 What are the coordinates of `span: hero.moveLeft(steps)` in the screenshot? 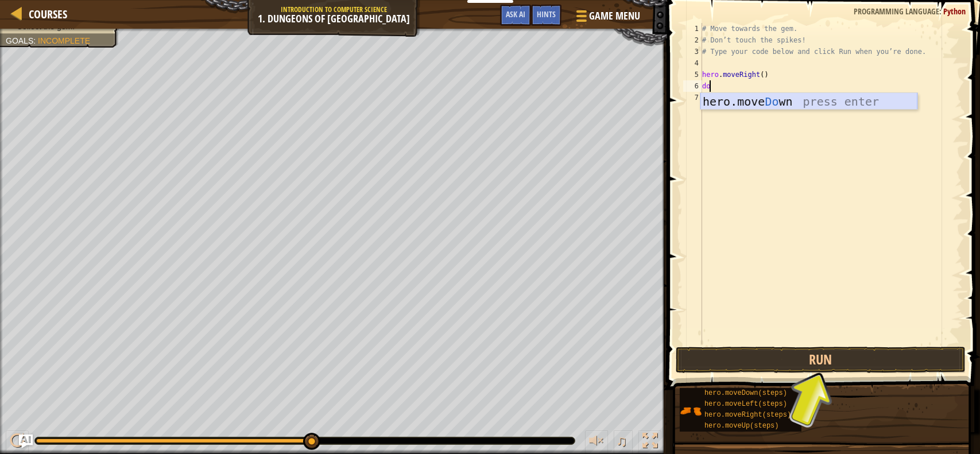 It's located at (746, 404).